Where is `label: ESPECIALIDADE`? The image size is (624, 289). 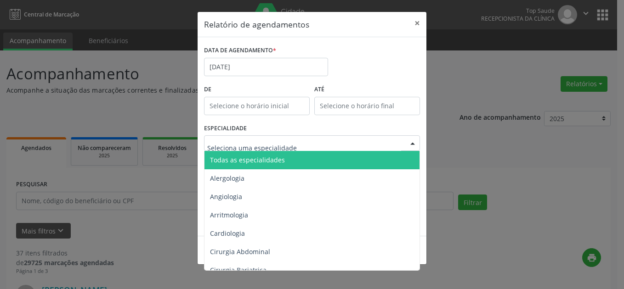
label: ESPECIALIDADE is located at coordinates (225, 129).